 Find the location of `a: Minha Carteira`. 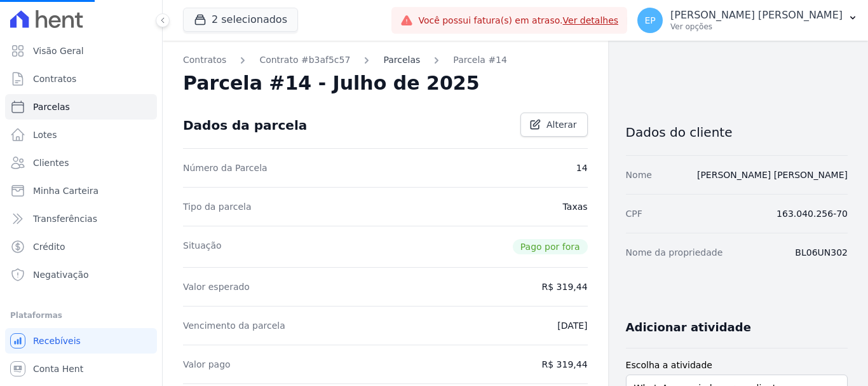

a: Minha Carteira is located at coordinates (81, 191).